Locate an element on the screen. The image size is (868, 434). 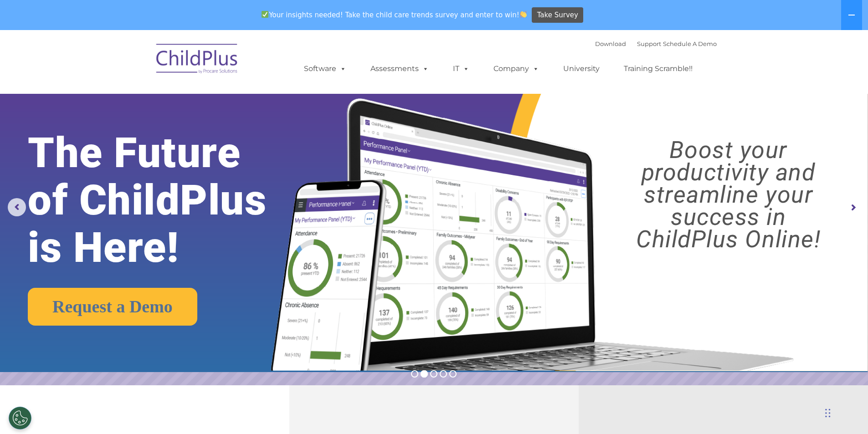
rs-layer: Boost your productivity and streamline your success in ChildPlus Online! is located at coordinates (728, 195).